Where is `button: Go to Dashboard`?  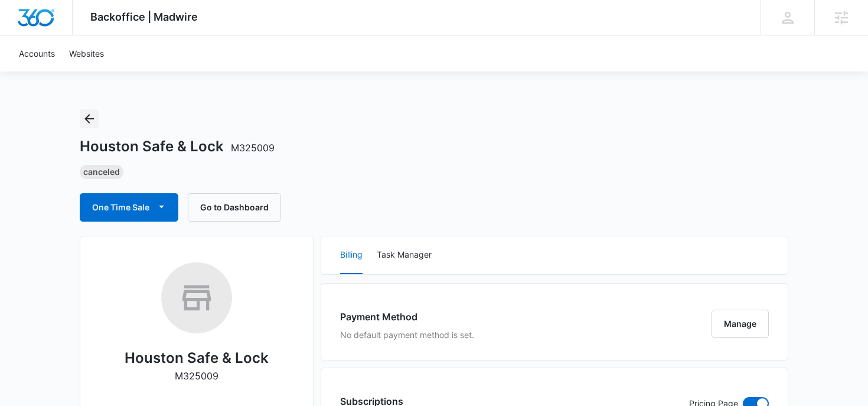 button: Go to Dashboard is located at coordinates (234, 207).